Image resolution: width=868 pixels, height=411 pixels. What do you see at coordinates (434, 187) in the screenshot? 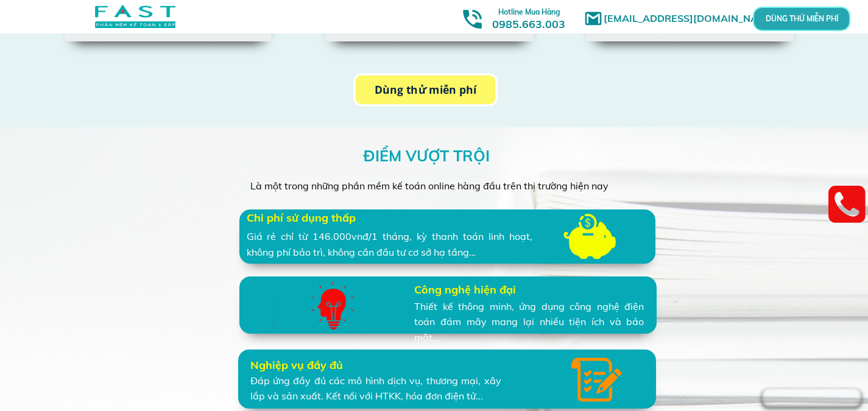
I see `div: Là một trong những phần mềm kế toán online hàng đầu trên thị trường hiện nay` at bounding box center [434, 187].